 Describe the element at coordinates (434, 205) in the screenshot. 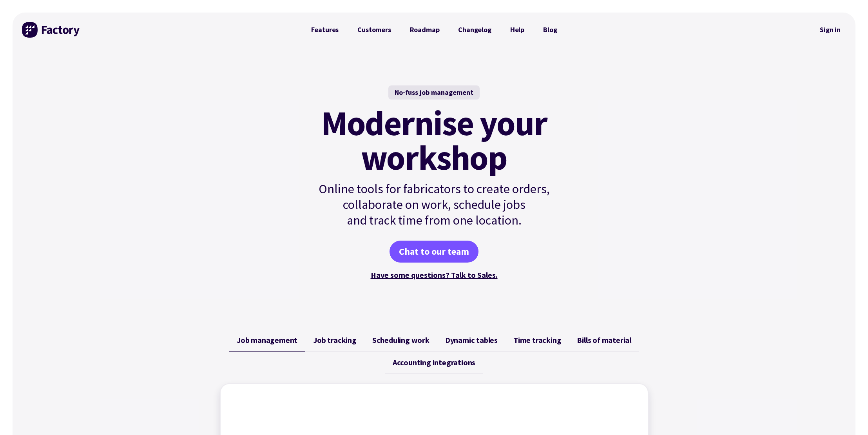

I see `p: Online tools for fabricators to create orders, collaborate on work, schedule jobs and track time ...` at that location.